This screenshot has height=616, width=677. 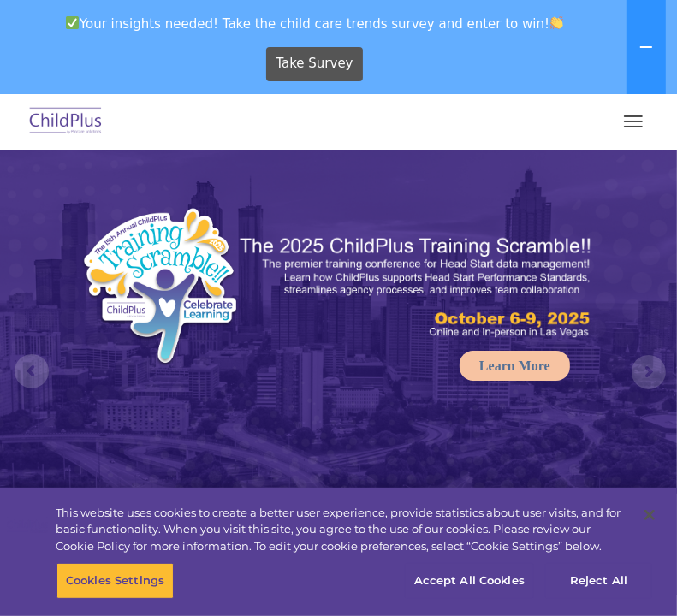 What do you see at coordinates (314, 64) in the screenshot?
I see `span: Take Survey` at bounding box center [314, 64].